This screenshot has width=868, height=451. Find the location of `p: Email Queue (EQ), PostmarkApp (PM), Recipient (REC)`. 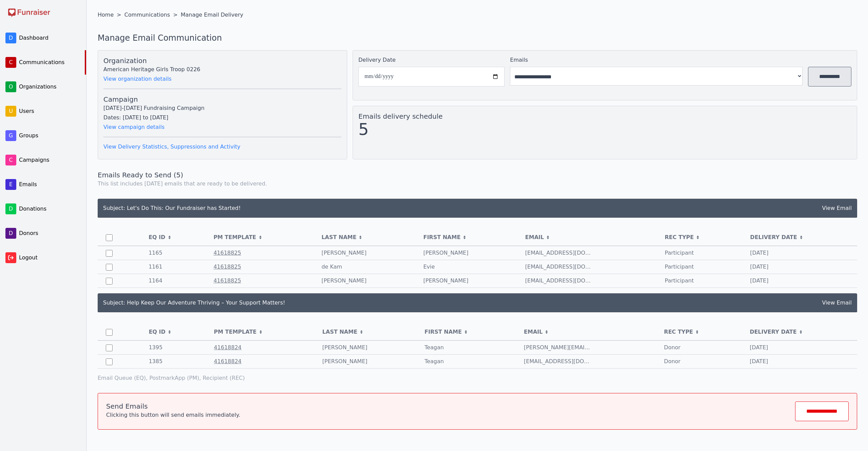

p: Email Queue (EQ), PostmarkApp (PM), Recipient (REC) is located at coordinates (477, 378).